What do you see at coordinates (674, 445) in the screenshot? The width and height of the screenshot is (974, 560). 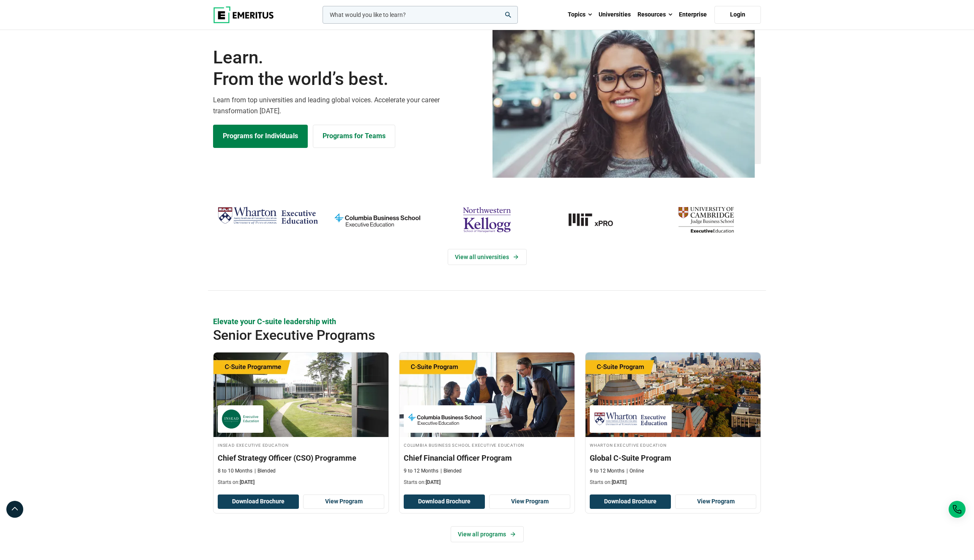 I see `h4: Wharton Executive Education` at bounding box center [674, 445].